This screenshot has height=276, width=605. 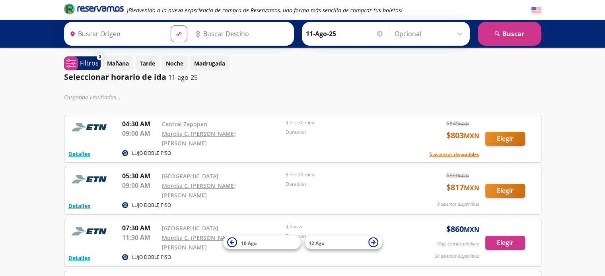 What do you see at coordinates (94, 9) in the screenshot?
I see `i: Brand Logo` at bounding box center [94, 9].